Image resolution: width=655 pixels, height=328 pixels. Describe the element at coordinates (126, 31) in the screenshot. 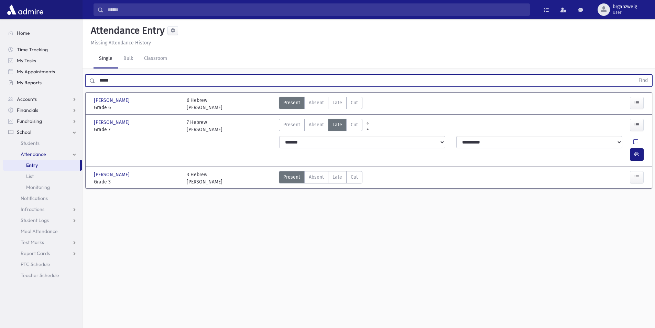

I see `h5: Attendance Entry` at that location.